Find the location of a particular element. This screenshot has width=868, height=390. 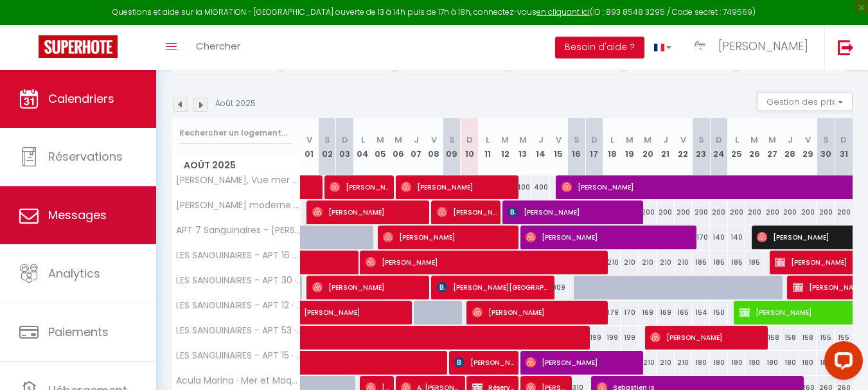

th: 11 is located at coordinates (488, 147).